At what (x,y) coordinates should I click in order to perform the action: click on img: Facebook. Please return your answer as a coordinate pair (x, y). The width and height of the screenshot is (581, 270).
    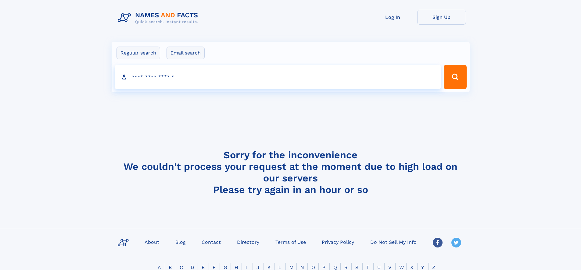
    Looking at the image, I should click on (437, 243).